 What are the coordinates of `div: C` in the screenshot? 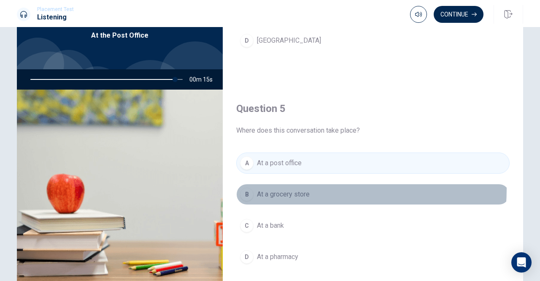 It's located at (247, 225).